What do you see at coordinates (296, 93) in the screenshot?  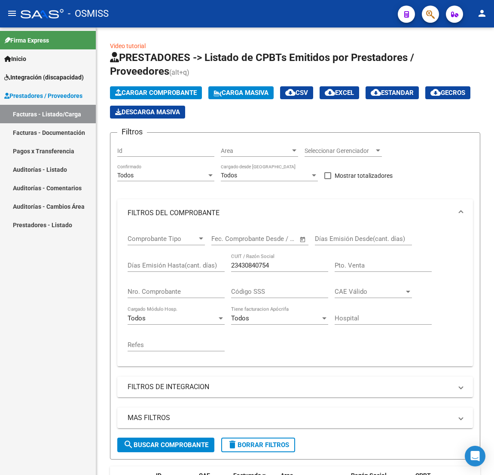 I see `button: CSV` at bounding box center [296, 93].